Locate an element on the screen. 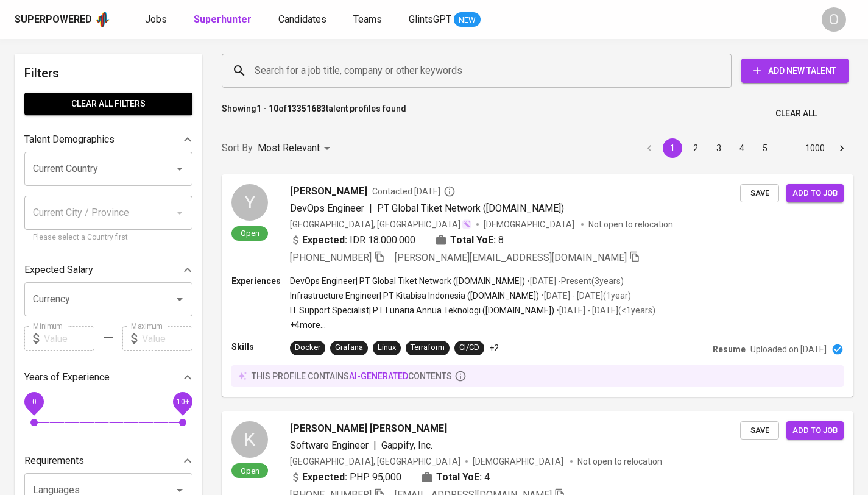 The image size is (868, 495). p: Skills is located at coordinates (261, 346).